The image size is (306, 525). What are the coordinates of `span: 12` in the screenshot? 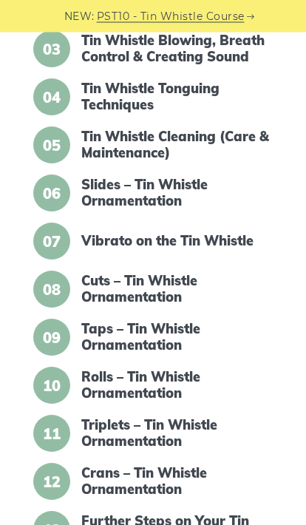 It's located at (52, 482).